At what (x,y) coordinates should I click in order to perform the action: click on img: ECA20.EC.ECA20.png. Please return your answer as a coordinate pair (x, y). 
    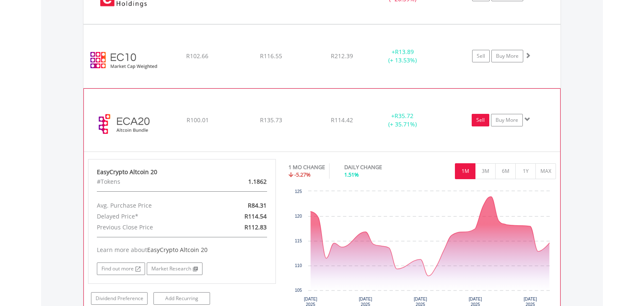
    Looking at the image, I should click on (124, 124).